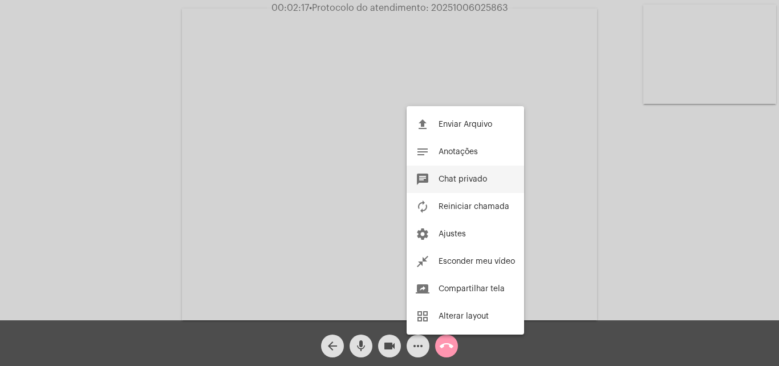 This screenshot has width=779, height=366. What do you see at coordinates (423, 316) in the screenshot?
I see `mat-icon: grid_view` at bounding box center [423, 316].